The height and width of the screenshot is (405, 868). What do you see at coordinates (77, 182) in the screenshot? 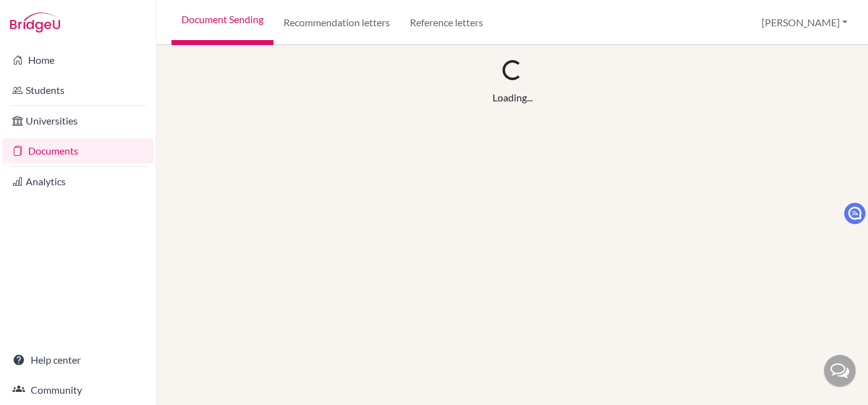
I see `a: Analytics` at bounding box center [77, 182].